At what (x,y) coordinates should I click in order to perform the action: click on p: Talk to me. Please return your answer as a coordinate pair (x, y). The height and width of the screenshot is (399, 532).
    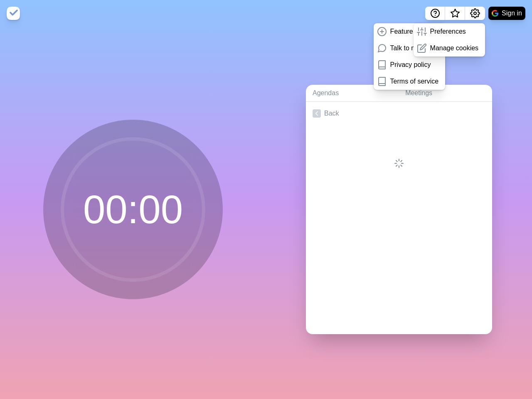
    Looking at the image, I should click on (405, 48).